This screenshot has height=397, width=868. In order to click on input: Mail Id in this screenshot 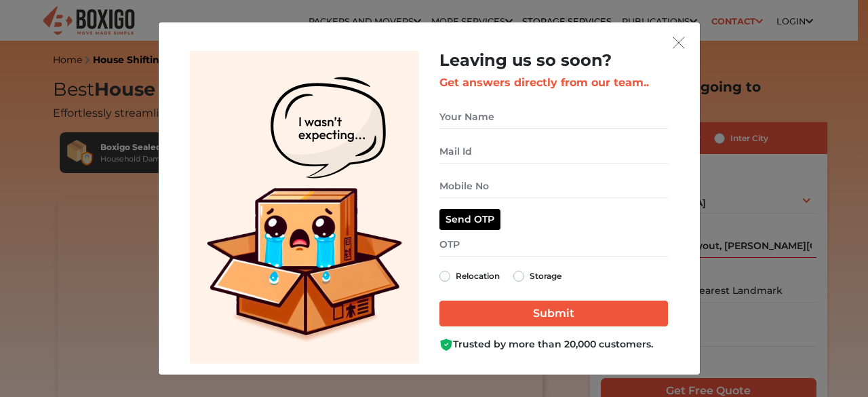, I will do `click(553, 151)`.